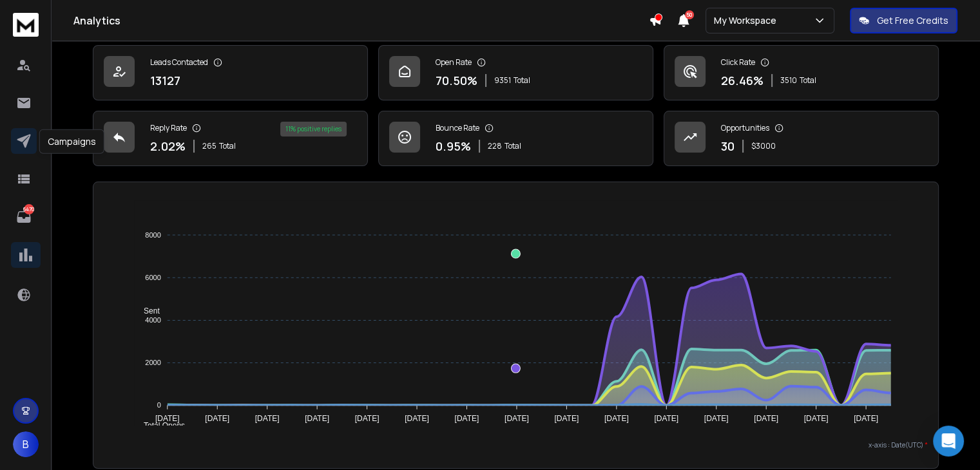  Describe the element at coordinates (179, 62) in the screenshot. I see `p: Leads Contacted` at that location.